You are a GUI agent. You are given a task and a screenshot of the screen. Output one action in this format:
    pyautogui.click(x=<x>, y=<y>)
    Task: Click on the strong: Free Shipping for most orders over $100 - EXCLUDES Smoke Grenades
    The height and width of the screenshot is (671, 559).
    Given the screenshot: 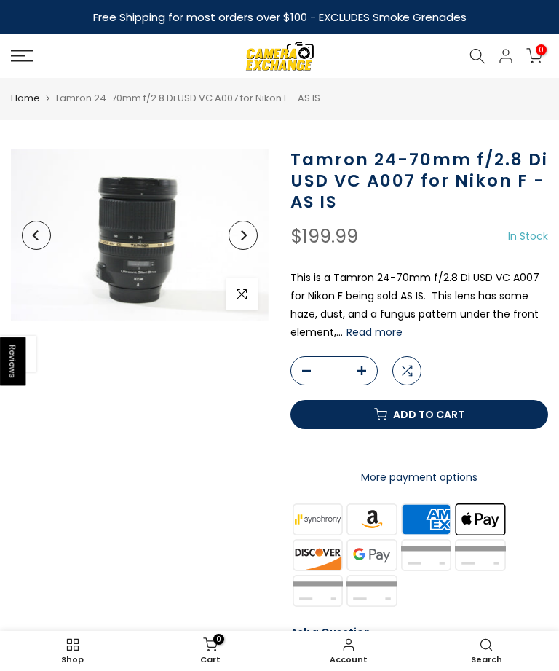 What is the action you would take?
    pyautogui.click(x=280, y=17)
    